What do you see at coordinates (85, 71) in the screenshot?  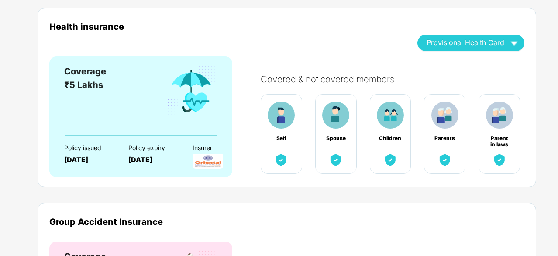 I see `div: Coverage` at bounding box center [85, 71].